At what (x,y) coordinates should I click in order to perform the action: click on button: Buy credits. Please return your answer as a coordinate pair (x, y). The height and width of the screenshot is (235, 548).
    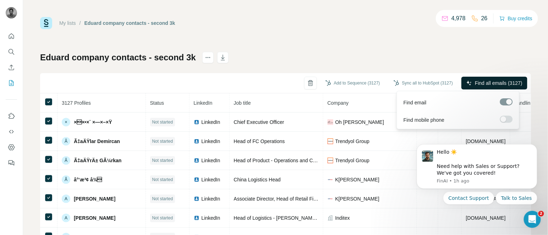
    Looking at the image, I should click on (516, 18).